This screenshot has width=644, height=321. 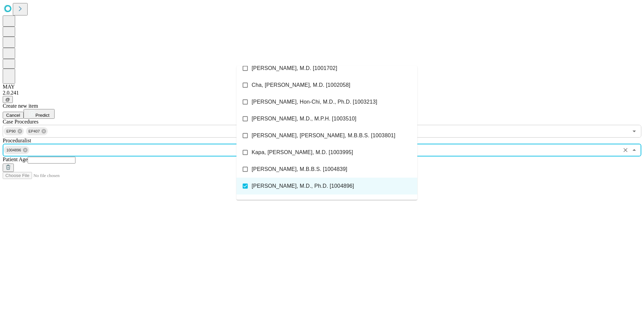 What do you see at coordinates (39, 114) in the screenshot?
I see `button: Predict` at bounding box center [39, 114].